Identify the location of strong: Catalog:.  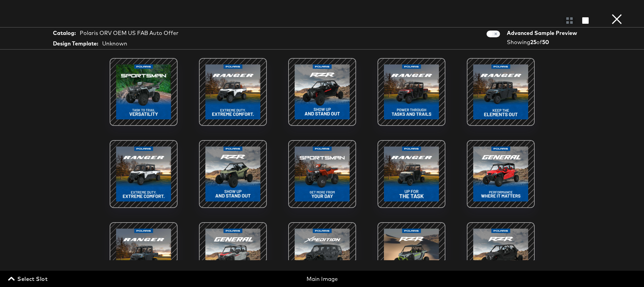
(64, 33).